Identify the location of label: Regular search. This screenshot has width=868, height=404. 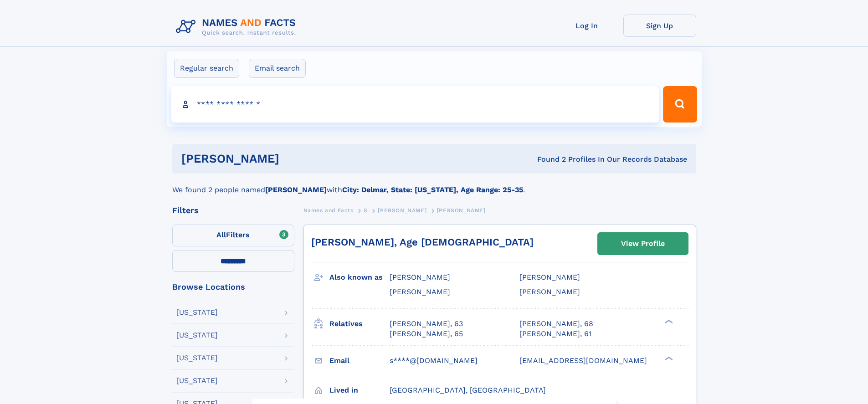
(206, 69).